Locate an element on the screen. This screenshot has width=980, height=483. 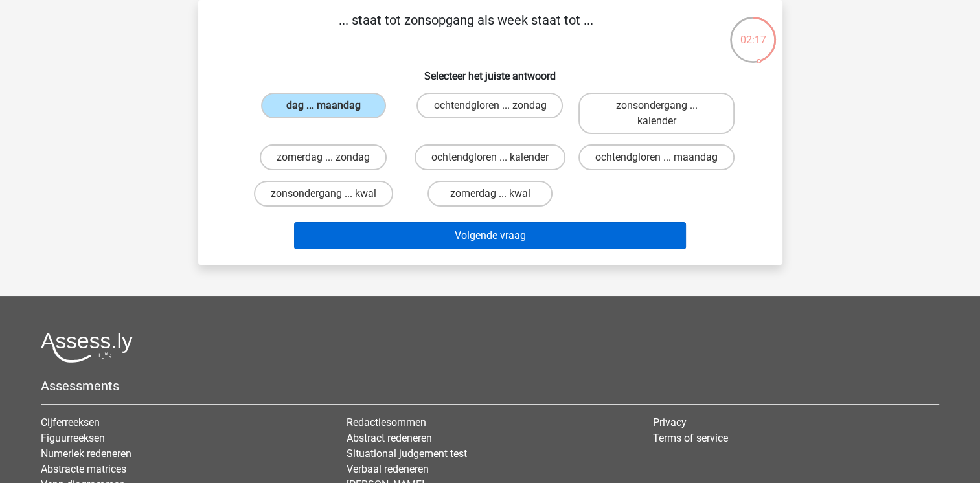
a: Numeriek redeneren is located at coordinates (86, 453).